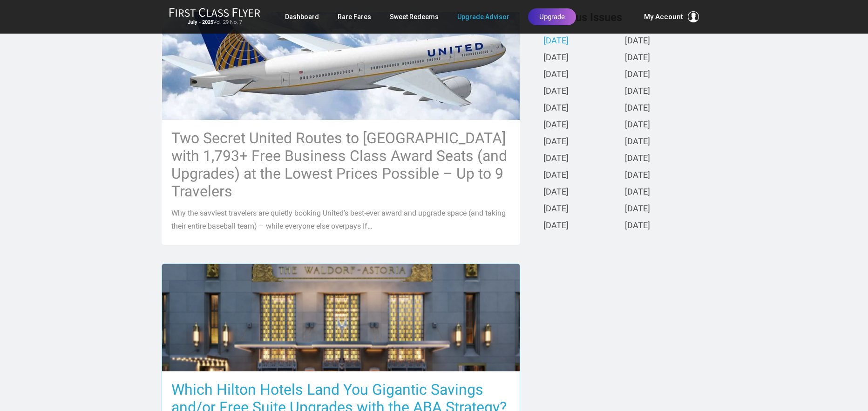  Describe the element at coordinates (355, 17) in the screenshot. I see `a: Rare Fares` at that location.